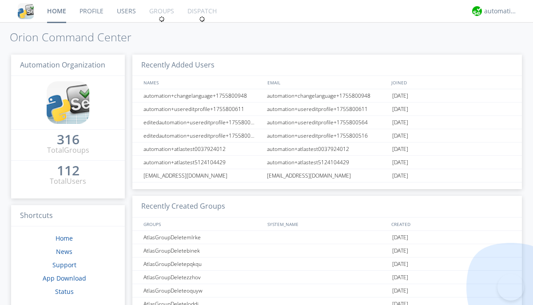  Describe the element at coordinates (68, 171) in the screenshot. I see `div: 112` at that location.